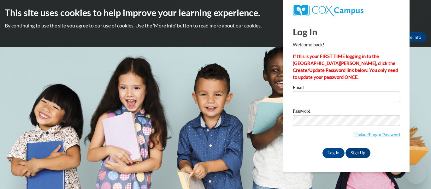  What do you see at coordinates (377, 135) in the screenshot?
I see `a: Update/Forgot Password` at bounding box center [377, 135].